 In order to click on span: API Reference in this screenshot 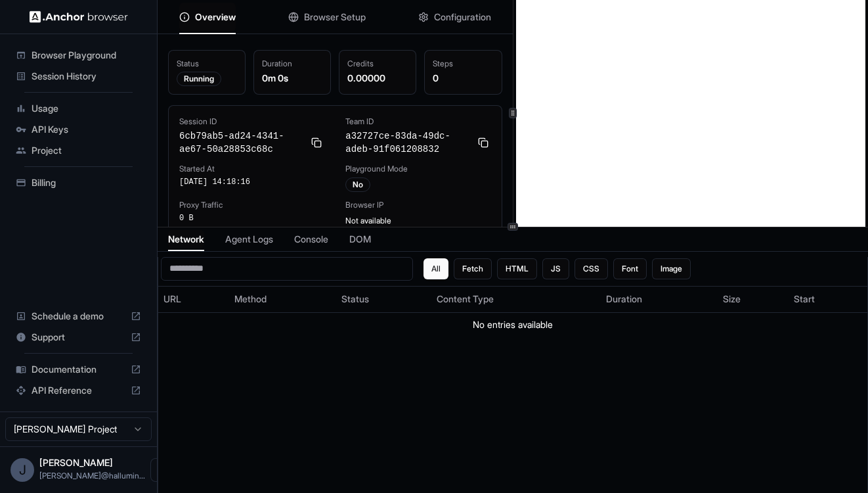, I will do `click(78, 390)`.